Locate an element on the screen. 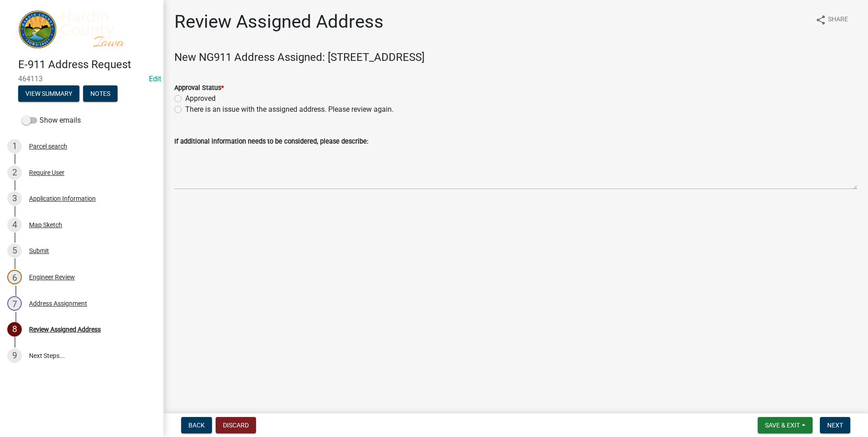 Image resolution: width=868 pixels, height=437 pixels. span: Share is located at coordinates (838, 20).